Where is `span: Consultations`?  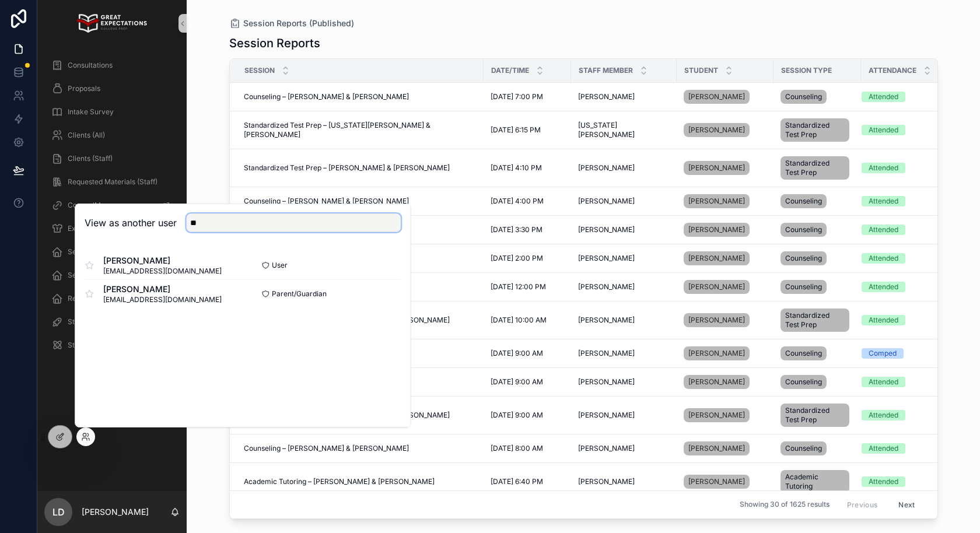 span: Consultations is located at coordinates (90, 65).